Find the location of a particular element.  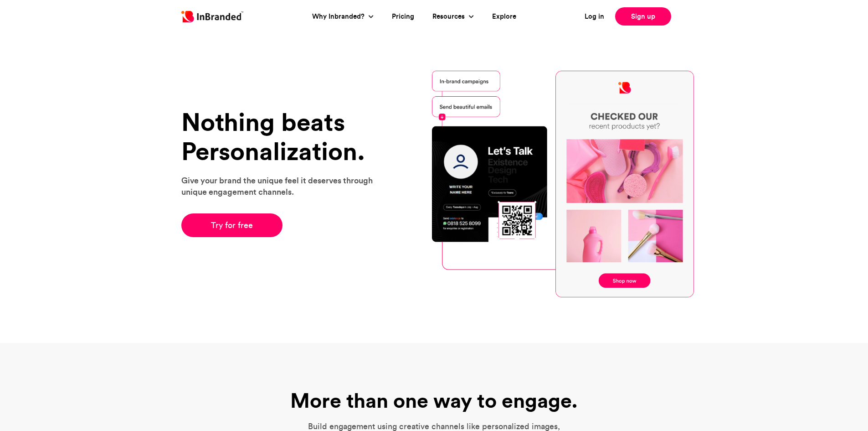

a: Log in is located at coordinates (594, 16).